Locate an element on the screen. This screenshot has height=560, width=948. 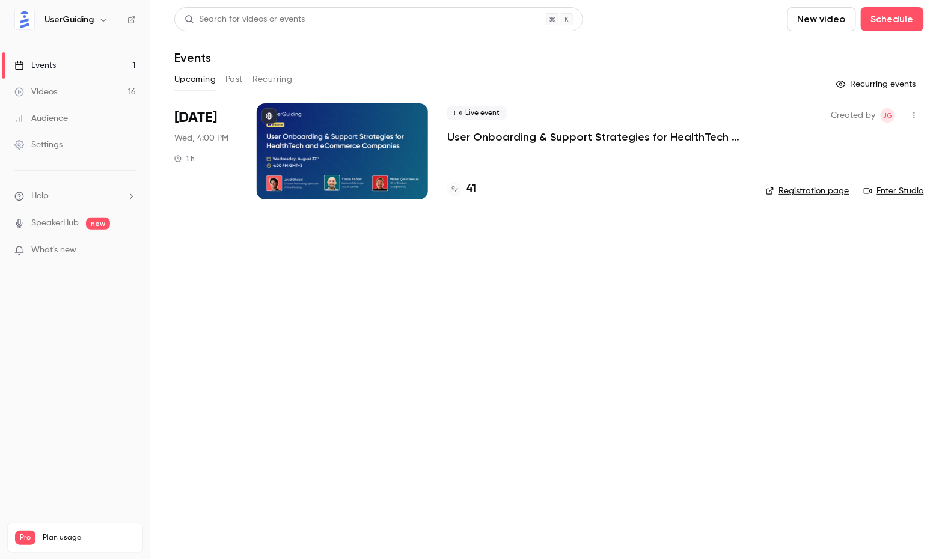
div: Videos is located at coordinates (35, 92).